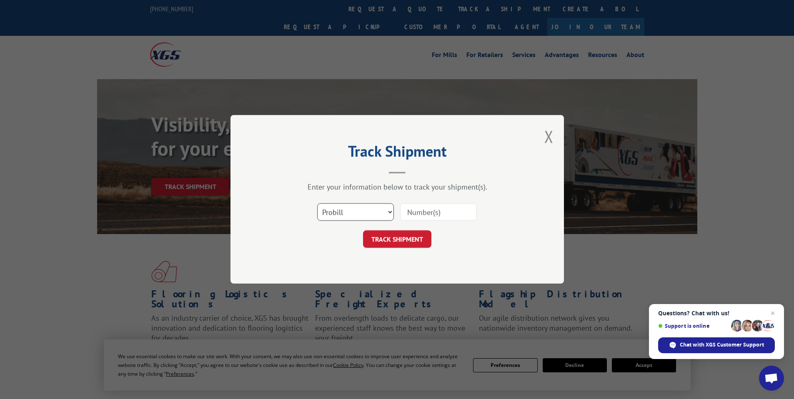  I want to click on input: Number(s), so click(439, 213).